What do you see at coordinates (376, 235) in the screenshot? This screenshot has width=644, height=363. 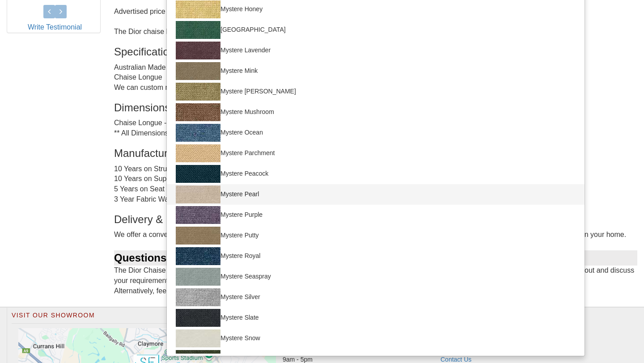 I see `a: Mystere Putty` at bounding box center [376, 235].